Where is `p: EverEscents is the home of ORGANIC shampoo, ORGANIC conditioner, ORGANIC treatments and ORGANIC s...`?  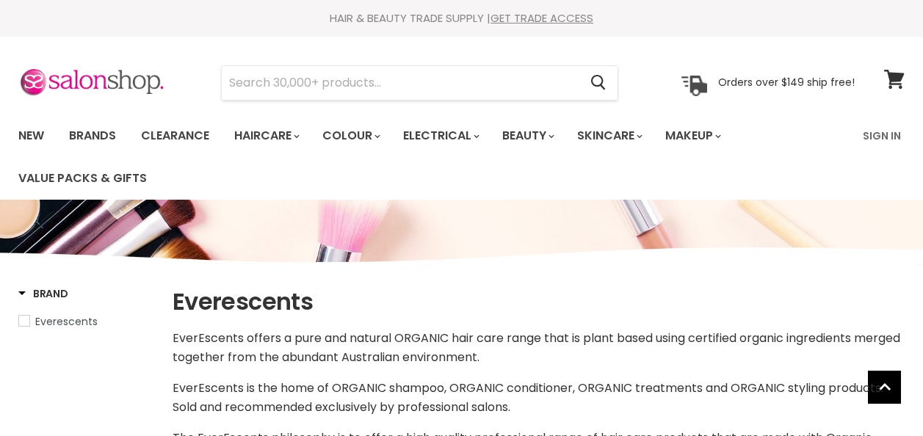 p: EverEscents is the home of ORGANIC shampoo, ORGANIC conditioner, ORGANIC treatments and ORGANIC s... is located at coordinates (538, 398).